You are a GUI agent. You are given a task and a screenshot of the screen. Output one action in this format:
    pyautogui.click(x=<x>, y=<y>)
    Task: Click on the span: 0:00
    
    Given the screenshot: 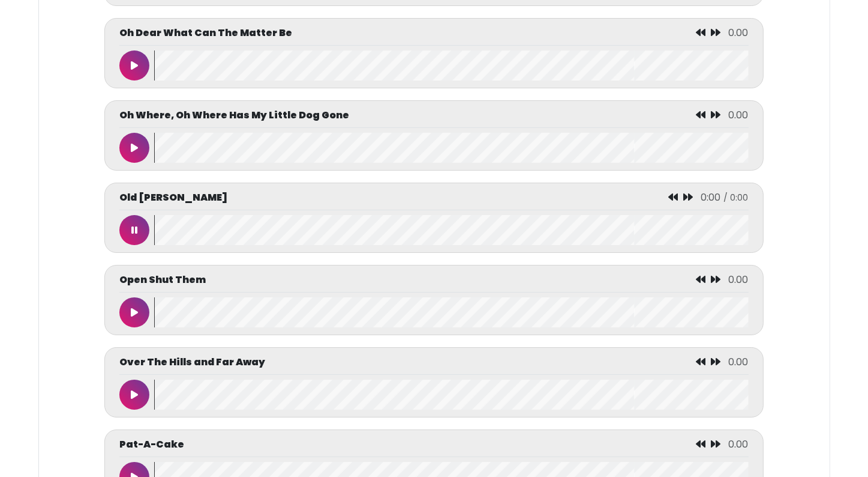 What is the action you would take?
    pyautogui.click(x=711, y=197)
    